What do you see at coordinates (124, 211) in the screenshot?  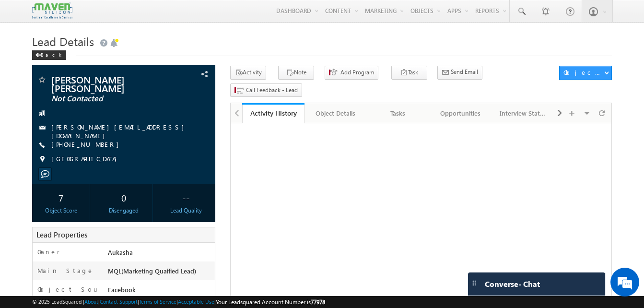 I see `div: Disengaged` at bounding box center [124, 211].